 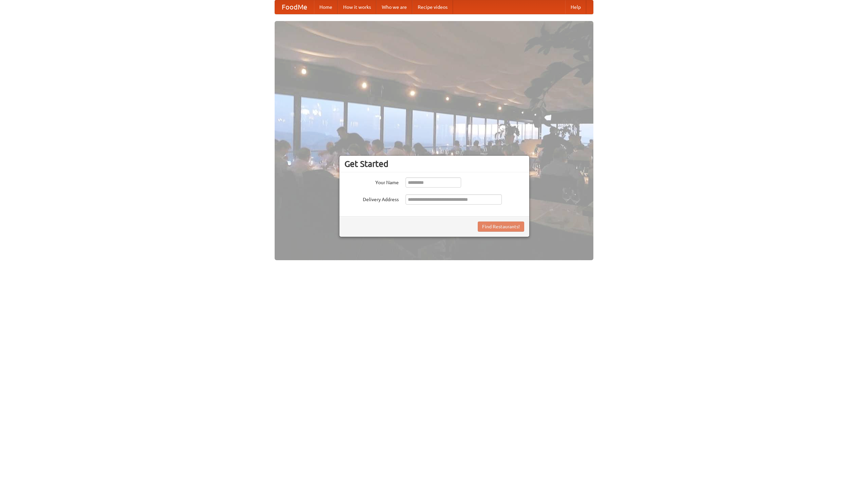 What do you see at coordinates (294, 7) in the screenshot?
I see `a: FoodMe` at bounding box center [294, 7].